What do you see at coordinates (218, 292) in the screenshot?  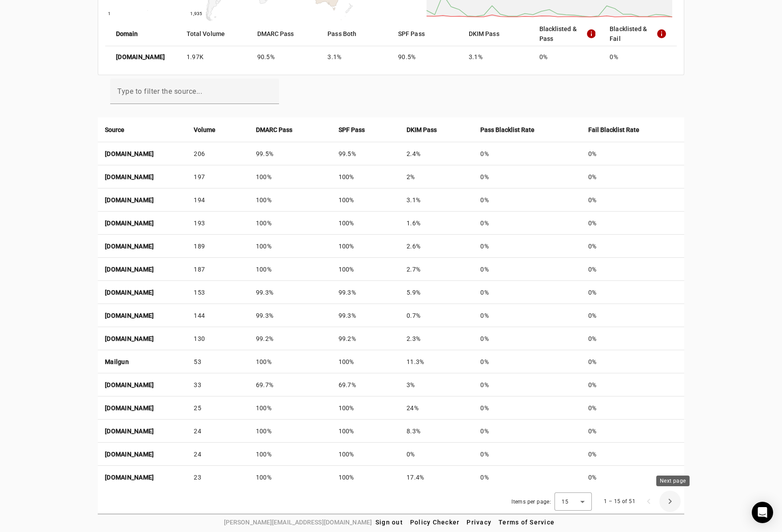 I see `td: 153` at bounding box center [218, 292].